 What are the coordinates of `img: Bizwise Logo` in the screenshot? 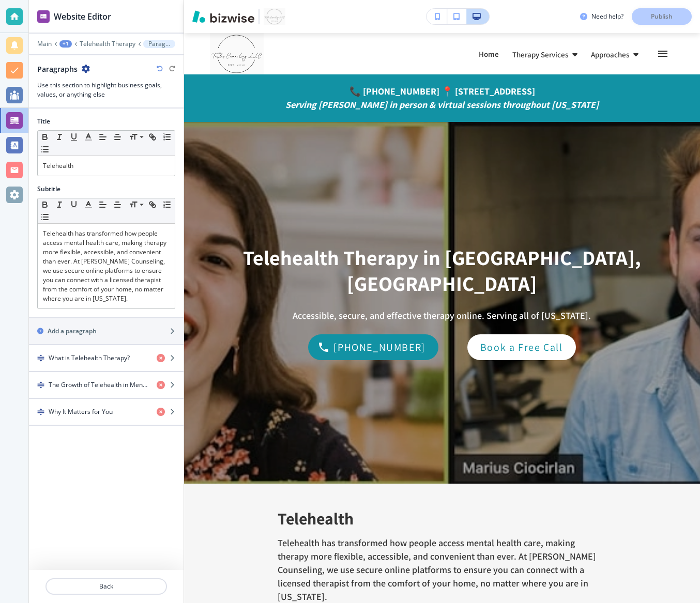 It's located at (223, 17).